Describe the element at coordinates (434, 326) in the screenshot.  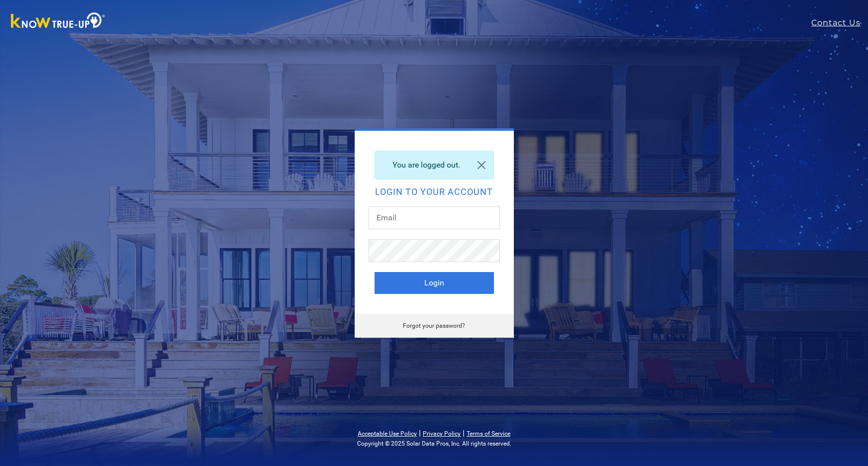
I see `a: Forgot your password?` at that location.